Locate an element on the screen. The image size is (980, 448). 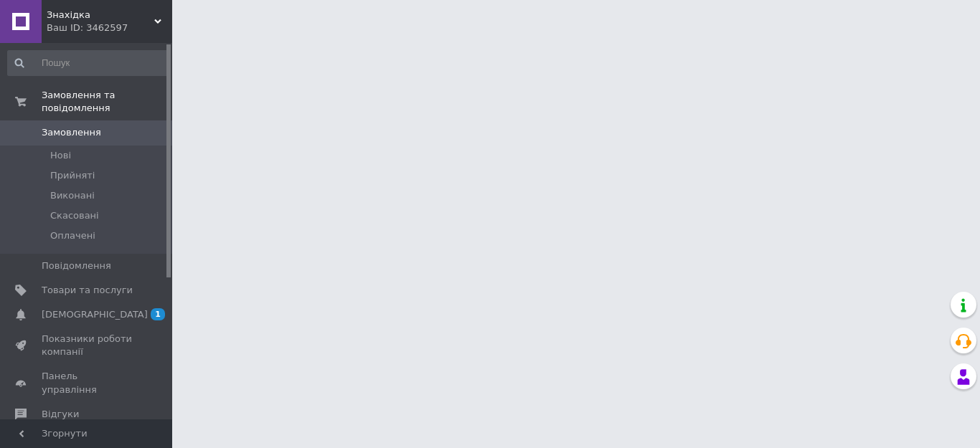
span: Повідомлення is located at coordinates (76, 266).